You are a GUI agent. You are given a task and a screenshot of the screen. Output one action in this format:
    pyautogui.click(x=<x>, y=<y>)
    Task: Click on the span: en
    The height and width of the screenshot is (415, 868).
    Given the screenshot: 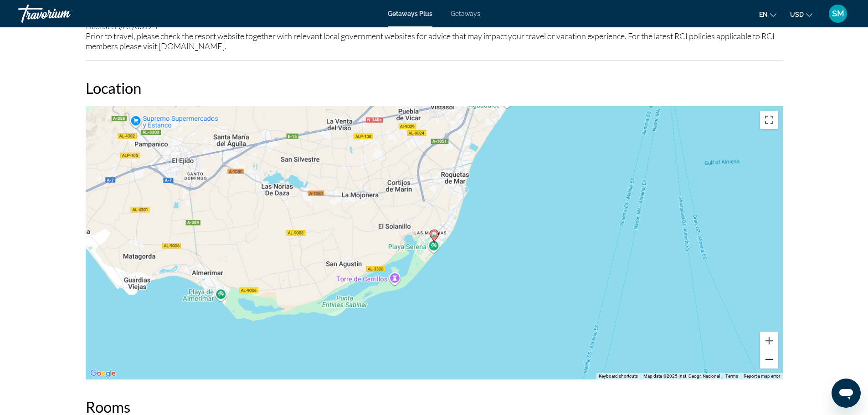 What is the action you would take?
    pyautogui.click(x=763, y=15)
    